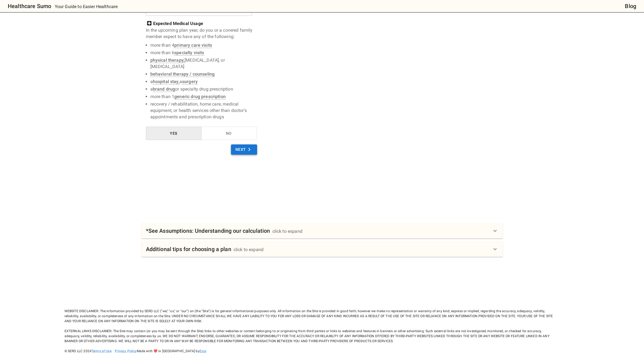 The height and width of the screenshot is (353, 644). What do you see at coordinates (203, 97) in the screenshot?
I see `li: more than 1` at bounding box center [203, 97].